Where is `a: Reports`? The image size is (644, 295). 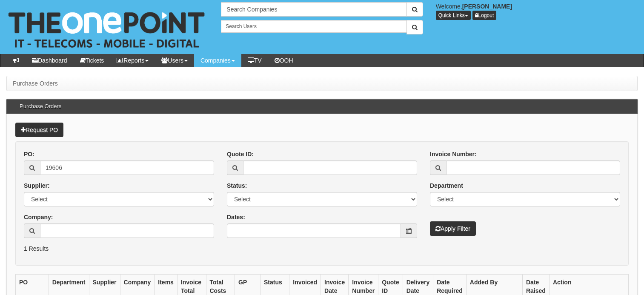
a: Reports is located at coordinates (132, 60).